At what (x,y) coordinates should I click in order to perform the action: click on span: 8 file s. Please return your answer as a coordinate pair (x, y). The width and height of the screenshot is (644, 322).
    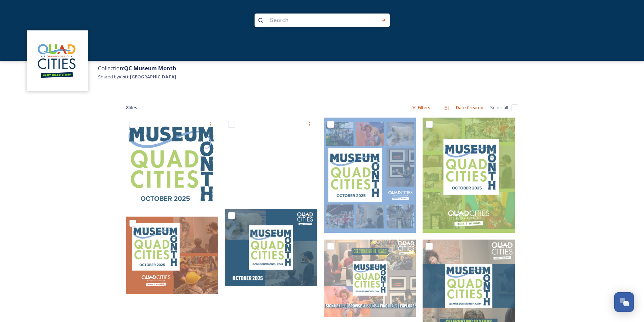
    Looking at the image, I should click on (132, 108).